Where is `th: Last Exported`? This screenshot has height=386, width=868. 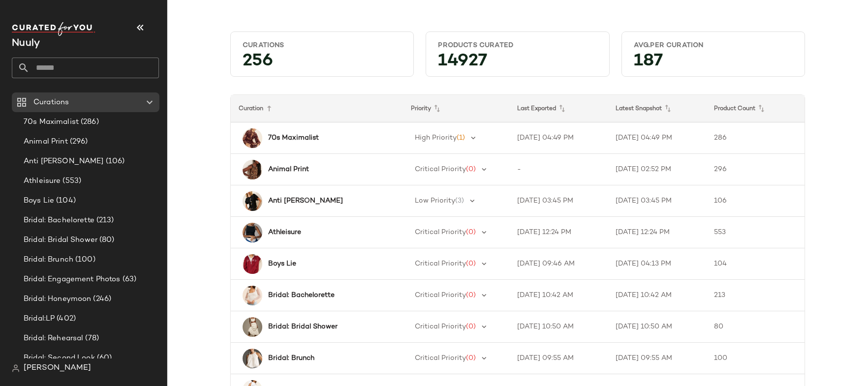 th: Last Exported is located at coordinates (558, 109).